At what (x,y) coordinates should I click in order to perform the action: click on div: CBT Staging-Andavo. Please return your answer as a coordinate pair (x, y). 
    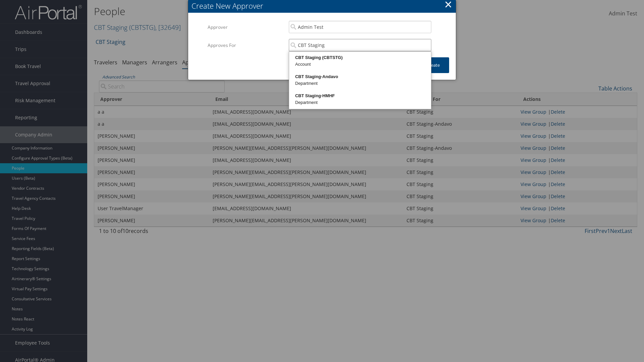
    Looking at the image, I should click on (360, 76).